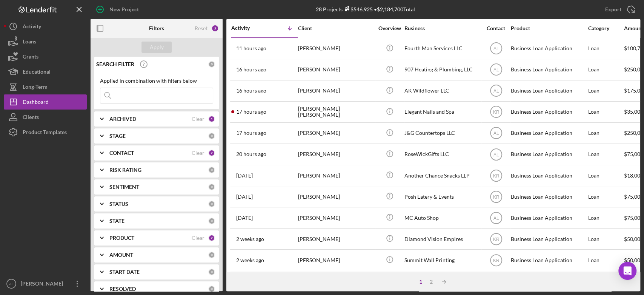 The image size is (644, 295). I want to click on a: Activity, so click(45, 27).